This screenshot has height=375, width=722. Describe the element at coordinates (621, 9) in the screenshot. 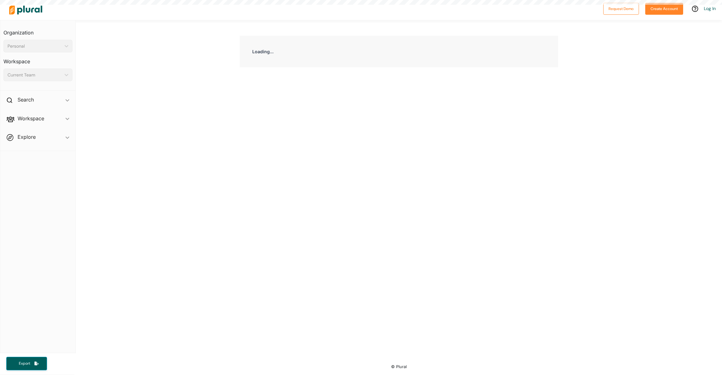

I see `button: Request Demo` at that location.